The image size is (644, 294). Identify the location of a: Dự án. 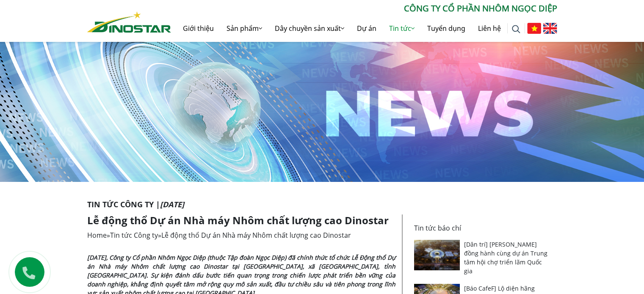
(367, 28).